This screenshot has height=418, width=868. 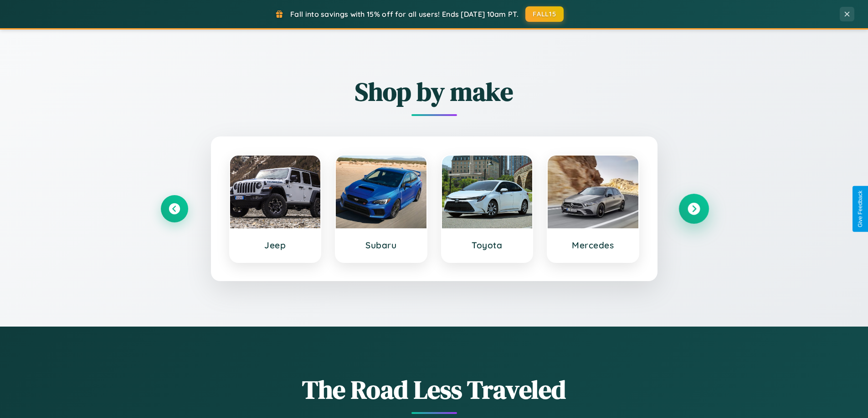 I want to click on h3: Jeep, so click(x=275, y=245).